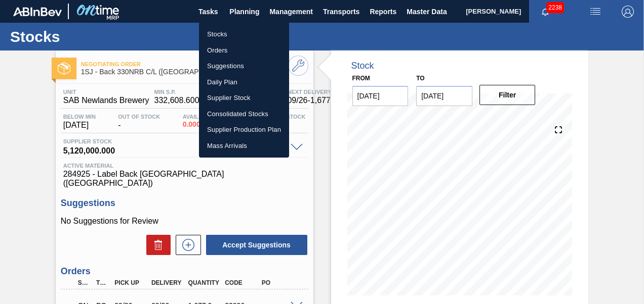  What do you see at coordinates (244, 146) in the screenshot?
I see `li: Mass Arrivals` at bounding box center [244, 146].